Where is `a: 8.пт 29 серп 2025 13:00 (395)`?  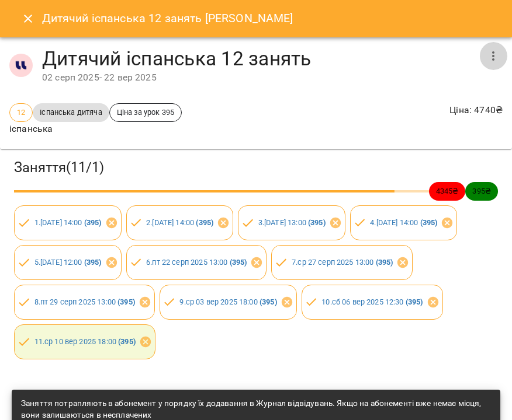 a: 8.пт 29 серп 2025 13:00 (395) is located at coordinates (85, 301).